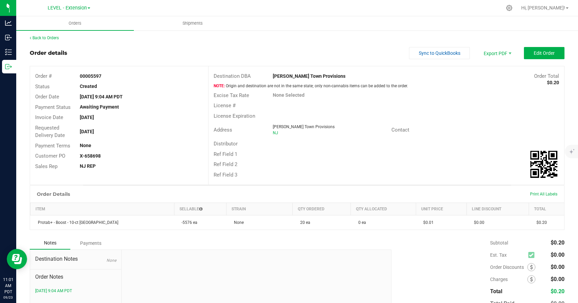 This screenshot has height=303, width=578. I want to click on th: Qty Ordered, so click(322, 209).